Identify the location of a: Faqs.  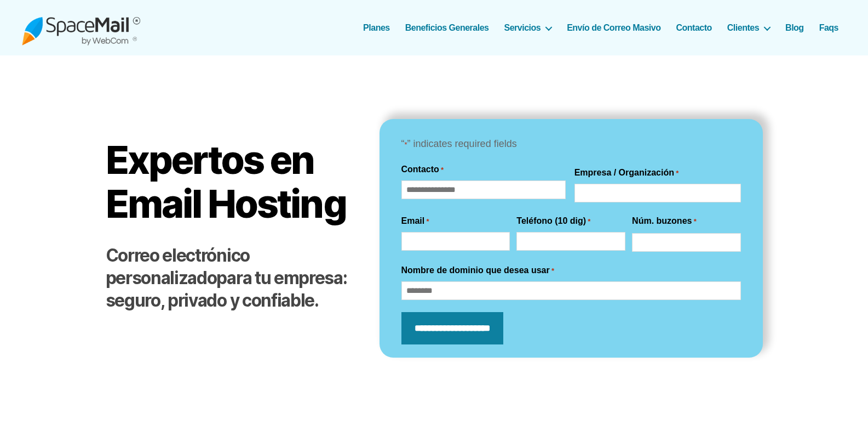
(829, 27).